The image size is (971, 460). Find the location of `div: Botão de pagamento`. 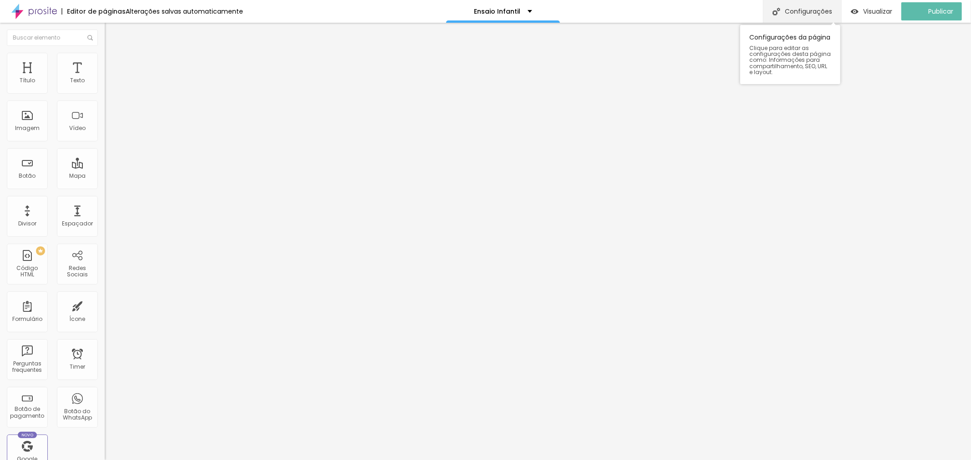

div: Botão de pagamento is located at coordinates (27, 413).